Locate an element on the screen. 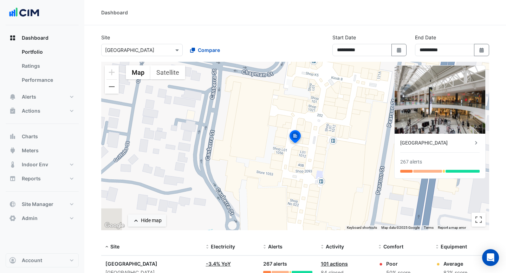 The width and height of the screenshot is (506, 273). a: Terms is located at coordinates (429, 228).